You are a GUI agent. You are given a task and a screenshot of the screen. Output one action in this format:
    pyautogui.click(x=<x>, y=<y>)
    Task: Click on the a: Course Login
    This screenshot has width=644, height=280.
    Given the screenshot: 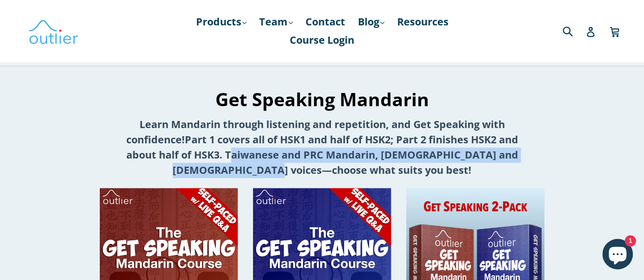 What is the action you would take?
    pyautogui.click(x=322, y=41)
    